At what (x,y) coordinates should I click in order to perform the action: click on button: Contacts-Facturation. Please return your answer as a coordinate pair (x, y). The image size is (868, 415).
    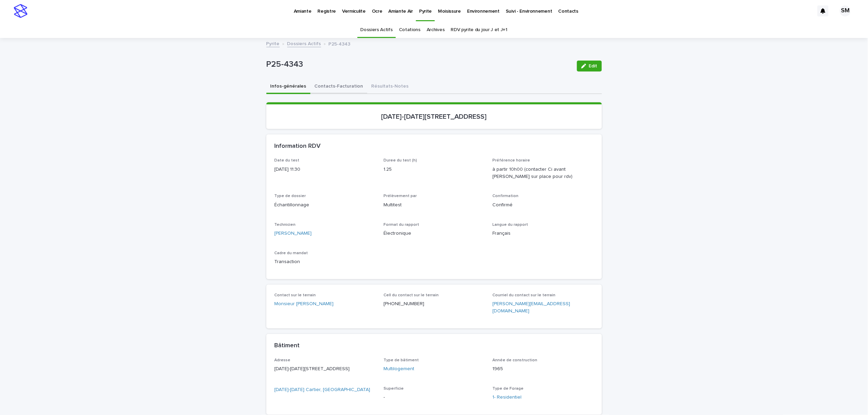
    Looking at the image, I should click on (339, 87).